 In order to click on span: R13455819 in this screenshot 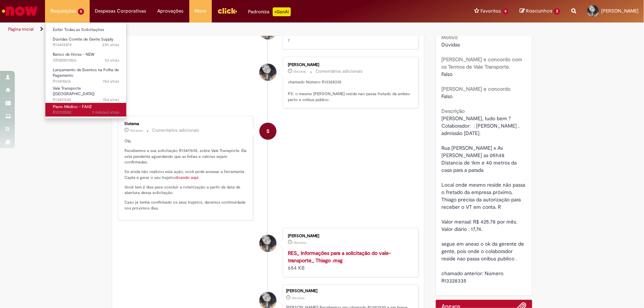, I will do `click(86, 45)`.